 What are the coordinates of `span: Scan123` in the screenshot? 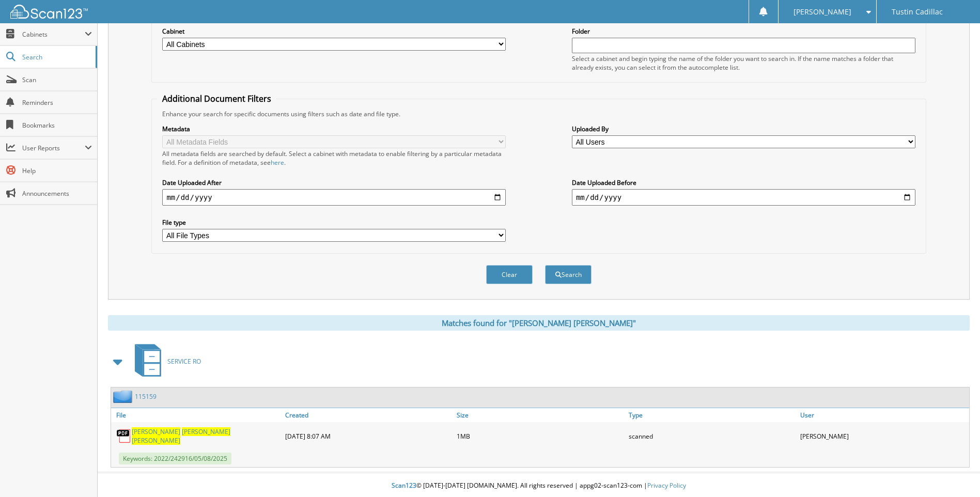 It's located at (404, 485).